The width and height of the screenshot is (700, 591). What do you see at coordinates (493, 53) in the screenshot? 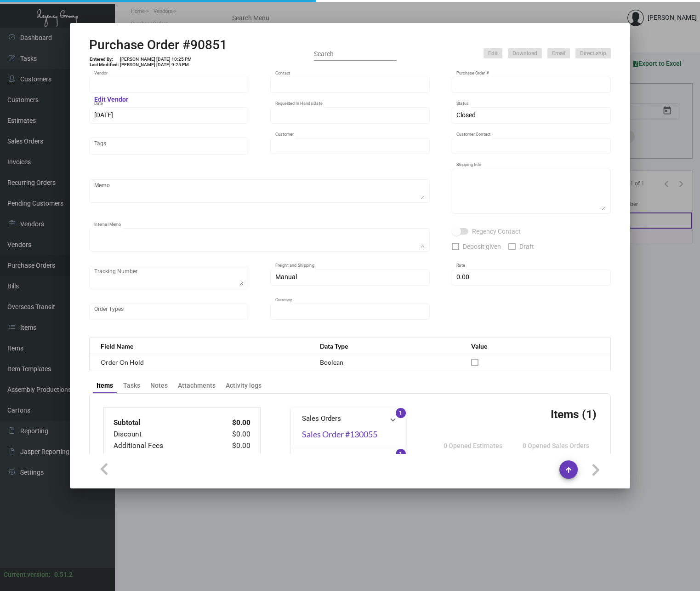
I see `span: Edit` at bounding box center [493, 53].